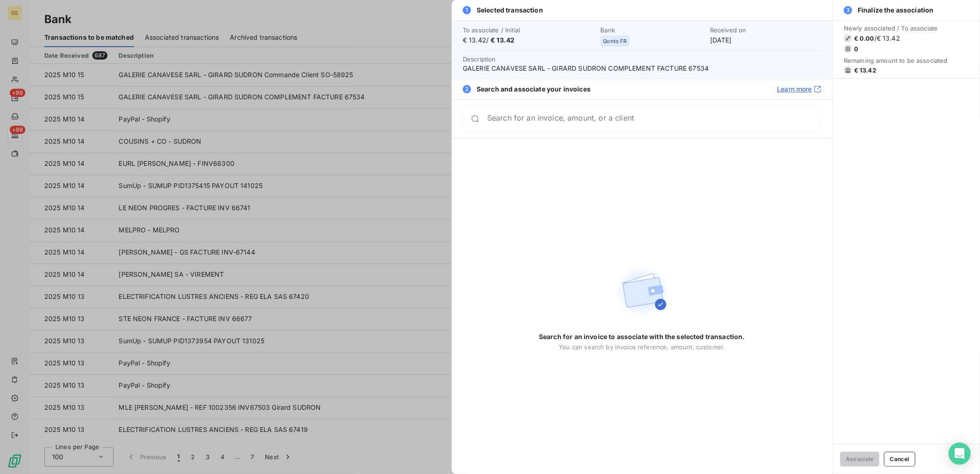  I want to click on span: 1, so click(467, 10).